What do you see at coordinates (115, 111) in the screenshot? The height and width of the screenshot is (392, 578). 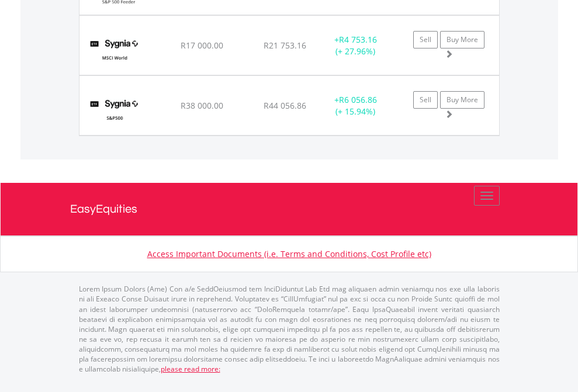 I see `img: TFSA.SYG500.png` at bounding box center [115, 111].